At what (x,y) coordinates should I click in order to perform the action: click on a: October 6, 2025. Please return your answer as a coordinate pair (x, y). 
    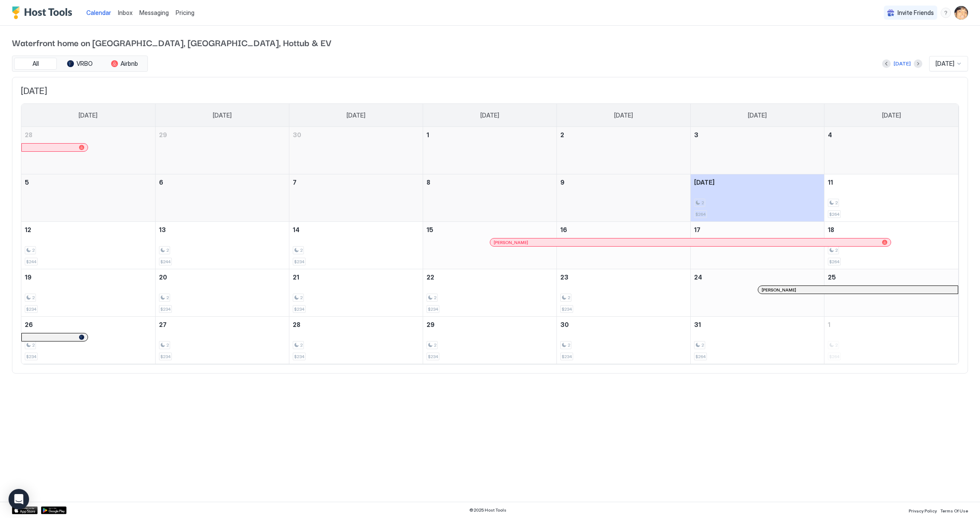
    Looking at the image, I should click on (222, 182).